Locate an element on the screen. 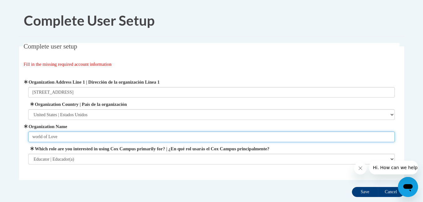 This screenshot has width=423, height=202. label: Organization Country | País de la organización is located at coordinates (211, 104).